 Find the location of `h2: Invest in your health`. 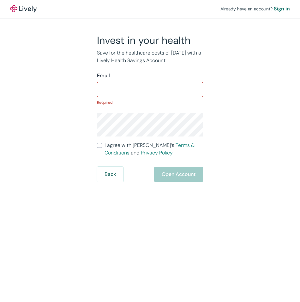

h2: Invest in your health is located at coordinates (150, 40).